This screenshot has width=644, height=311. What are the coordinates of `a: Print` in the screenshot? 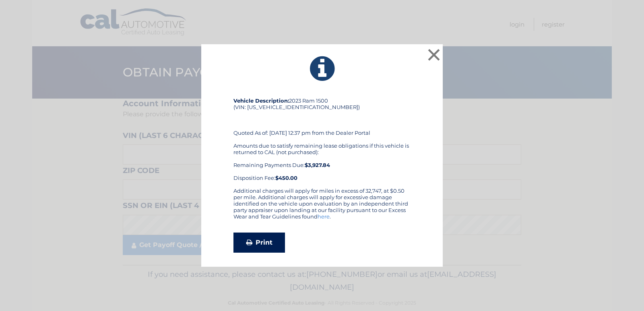 It's located at (259, 243).